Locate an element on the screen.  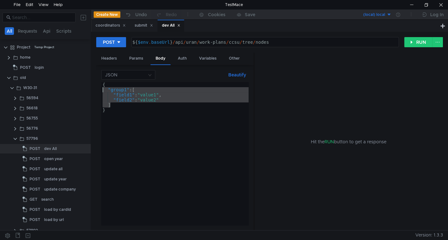
div: Other is located at coordinates (234, 58).